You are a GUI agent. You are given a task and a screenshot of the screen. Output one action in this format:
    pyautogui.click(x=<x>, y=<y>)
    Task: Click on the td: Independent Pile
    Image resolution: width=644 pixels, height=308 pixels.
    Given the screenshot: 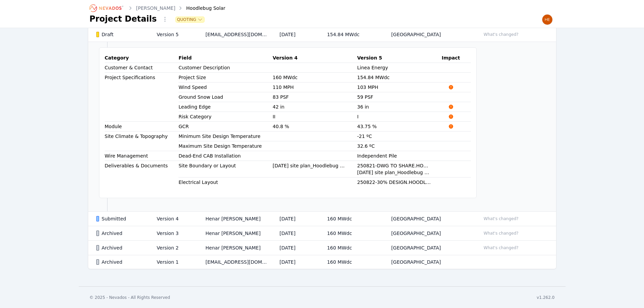 What is the action you would take?
    pyautogui.click(x=399, y=156)
    